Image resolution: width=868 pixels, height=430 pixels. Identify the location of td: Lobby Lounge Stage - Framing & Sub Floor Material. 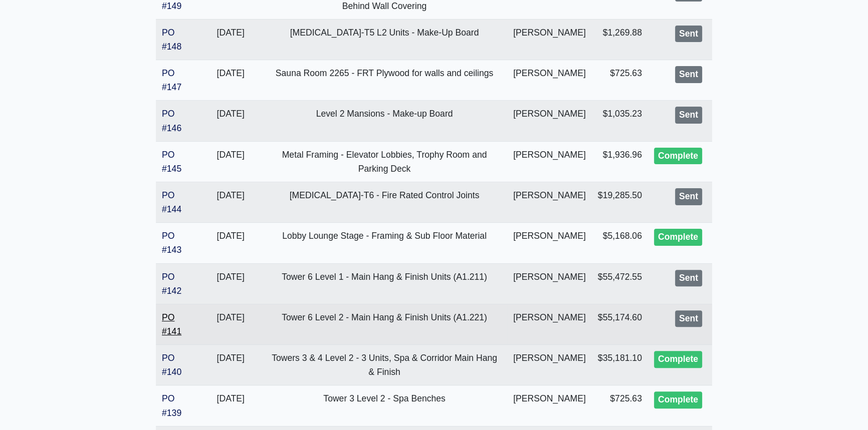
(385, 243).